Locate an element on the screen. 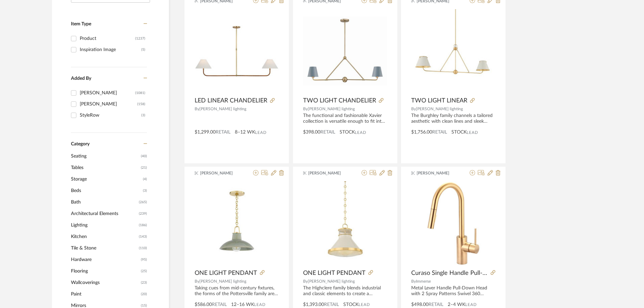  span: Flooring is located at coordinates (105, 271).